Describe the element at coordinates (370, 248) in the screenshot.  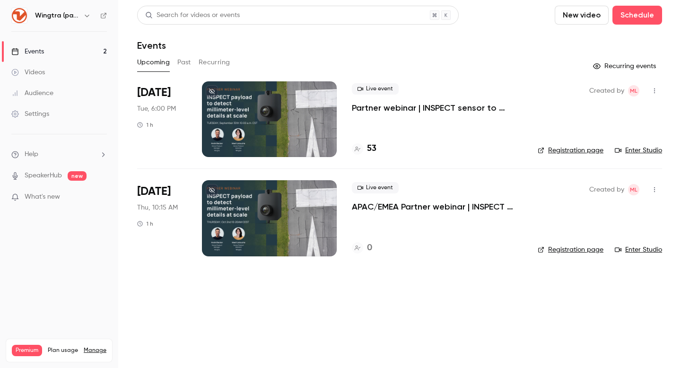
I see `h4: 0` at that location.